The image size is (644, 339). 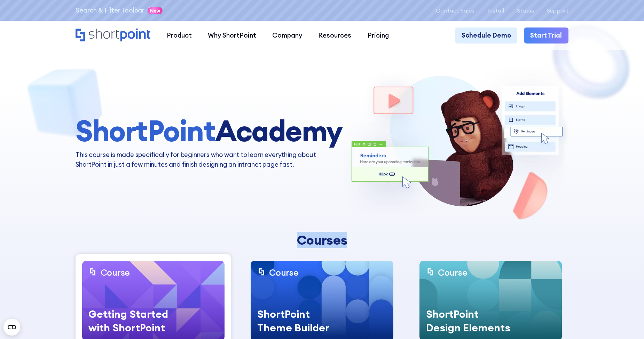 I want to click on a: Search & Filter Toolbar, so click(x=110, y=11).